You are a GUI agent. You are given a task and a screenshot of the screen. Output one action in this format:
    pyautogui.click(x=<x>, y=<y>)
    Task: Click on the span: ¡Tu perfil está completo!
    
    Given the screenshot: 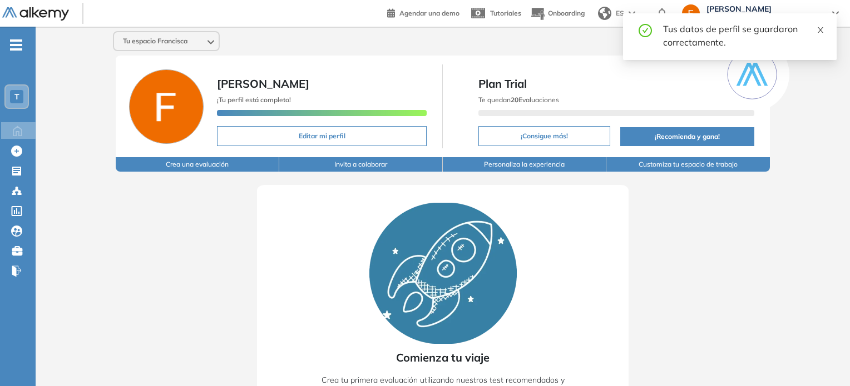 What is the action you would take?
    pyautogui.click(x=254, y=100)
    